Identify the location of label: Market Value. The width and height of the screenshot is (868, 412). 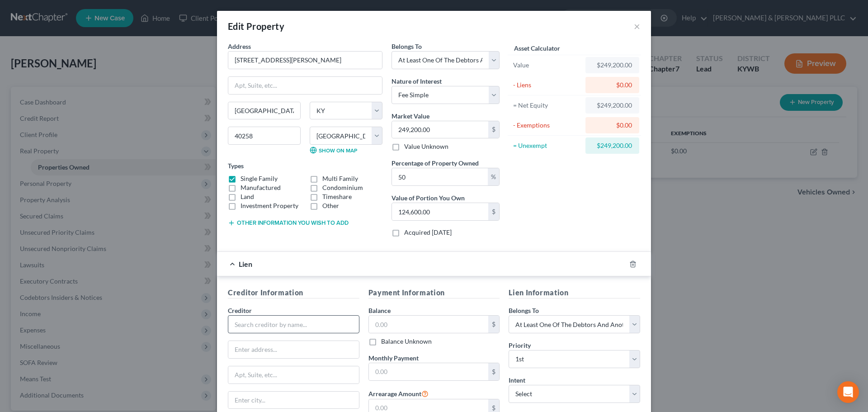
(410, 116).